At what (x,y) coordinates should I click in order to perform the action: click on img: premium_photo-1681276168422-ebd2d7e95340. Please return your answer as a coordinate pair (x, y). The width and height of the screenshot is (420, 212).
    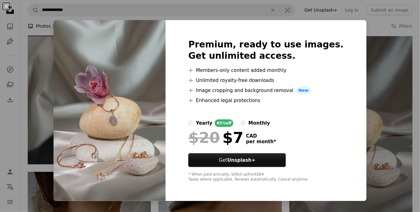
    Looking at the image, I should click on (110, 111).